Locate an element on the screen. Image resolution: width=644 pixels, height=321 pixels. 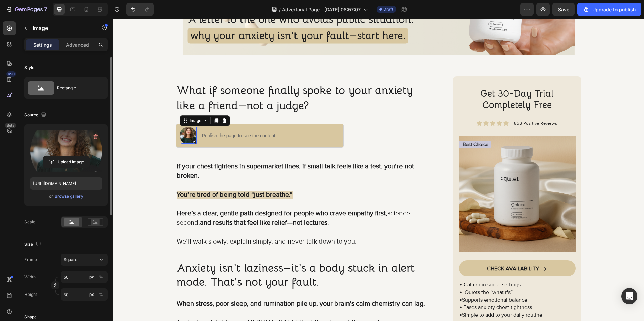
strong: When stress, poor sleep, and rumination pile up, your brain’s calm chemistry can lag. is located at coordinates (188, 285).